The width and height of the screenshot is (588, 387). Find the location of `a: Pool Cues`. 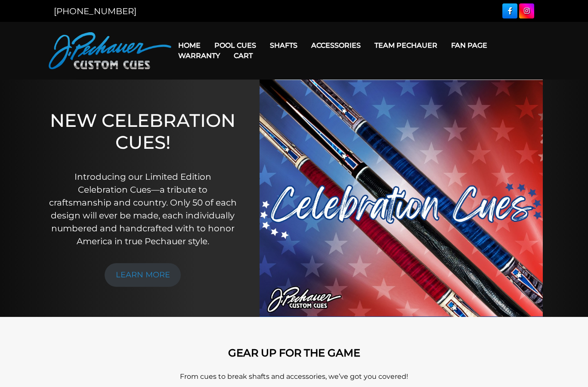

a: Pool Cues is located at coordinates (235, 45).